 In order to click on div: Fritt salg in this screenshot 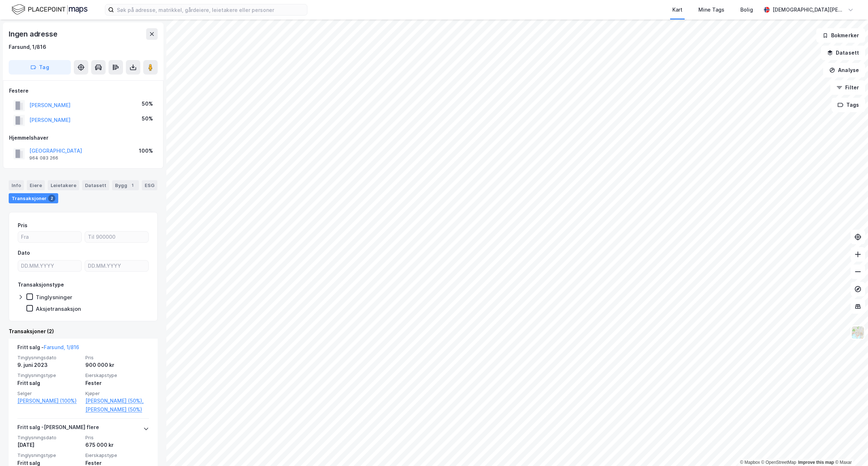, I will do `click(50, 383)`.